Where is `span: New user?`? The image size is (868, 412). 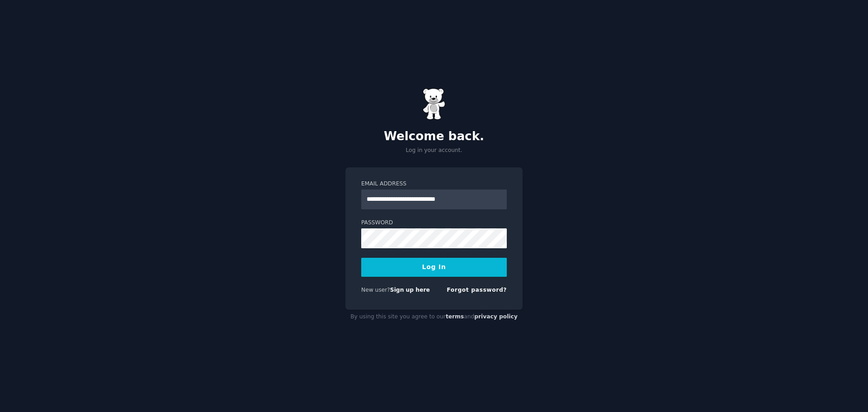 span: New user? is located at coordinates (376, 290).